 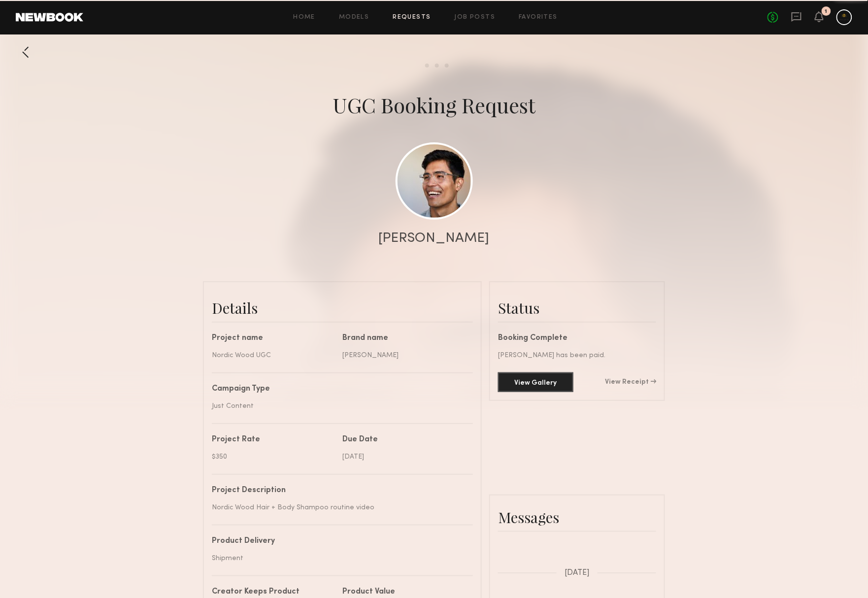 What do you see at coordinates (338, 541) in the screenshot?
I see `div: Product Delivery` at bounding box center [338, 541].